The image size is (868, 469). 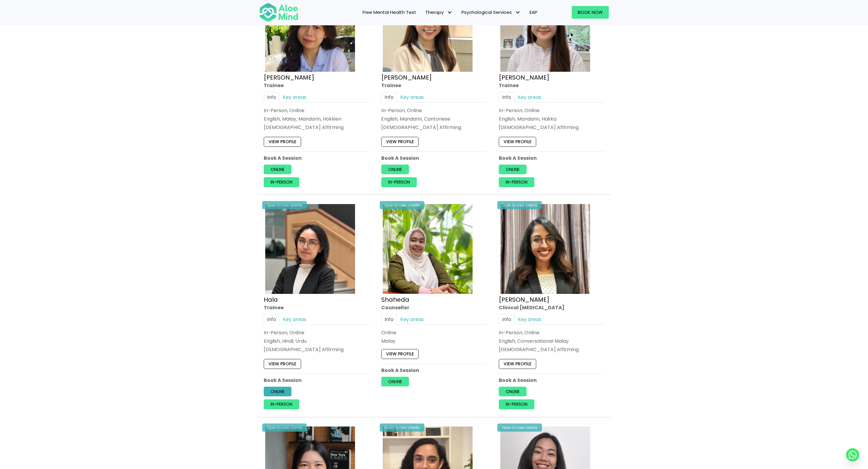 What do you see at coordinates (310, 249) in the screenshot?
I see `img: Hala` at bounding box center [310, 249].